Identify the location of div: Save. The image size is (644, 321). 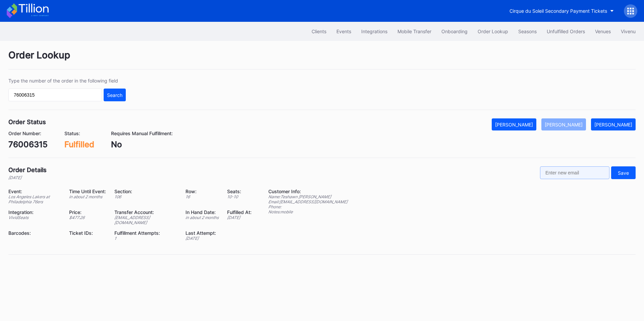
(623, 172).